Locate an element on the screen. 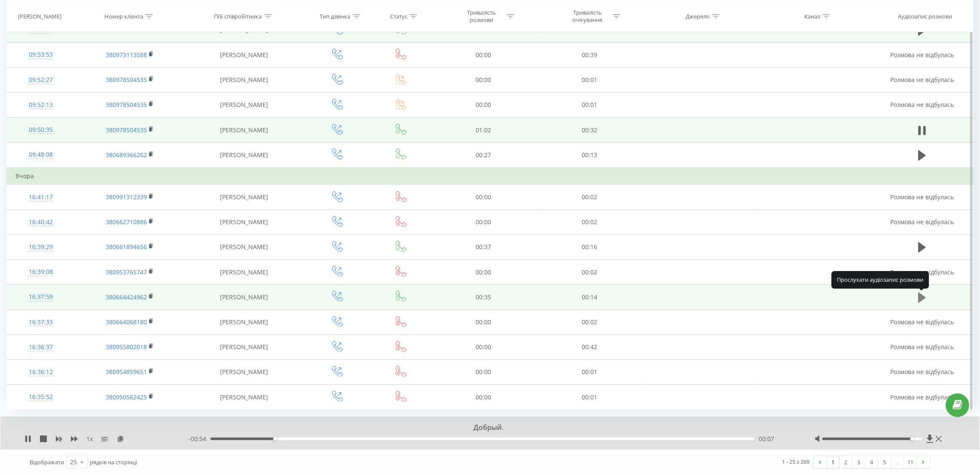 The image size is (980, 475). div: 09:50:35 is located at coordinates (41, 130).